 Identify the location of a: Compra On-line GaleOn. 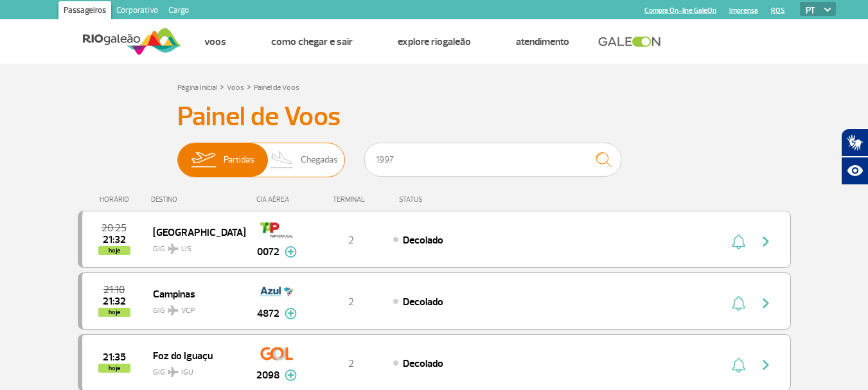
(681, 10).